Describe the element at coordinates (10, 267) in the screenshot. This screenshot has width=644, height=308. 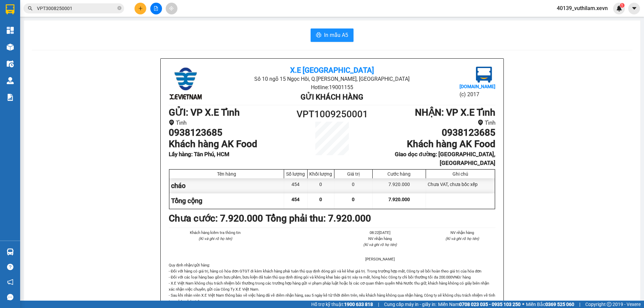
I see `span: question-circle` at that location.